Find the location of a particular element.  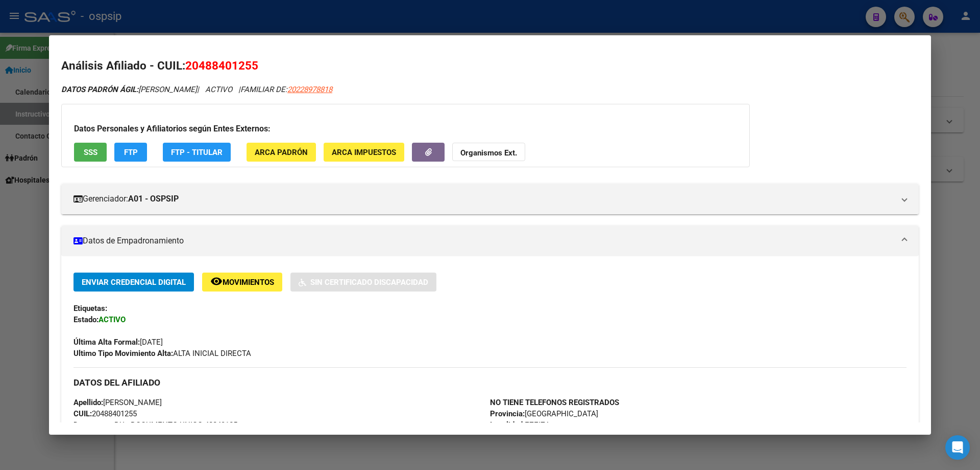

button: ARCA Padrón is located at coordinates (281, 152).